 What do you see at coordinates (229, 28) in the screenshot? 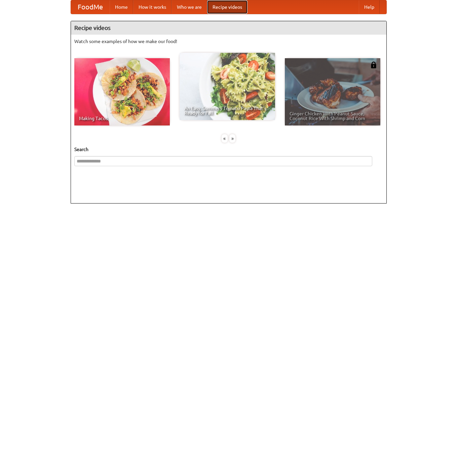
I see `h4: Recipe videos` at bounding box center [229, 28].